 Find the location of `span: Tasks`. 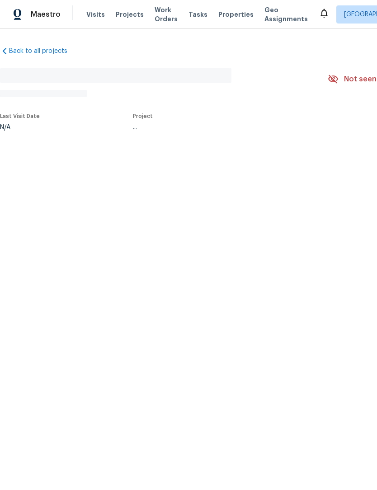

span: Tasks is located at coordinates (198, 14).